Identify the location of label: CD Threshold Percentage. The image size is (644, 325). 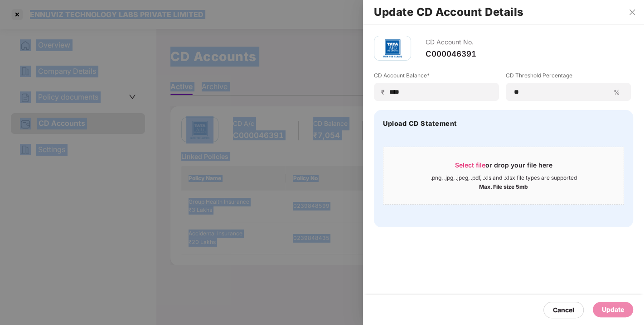
(568, 77).